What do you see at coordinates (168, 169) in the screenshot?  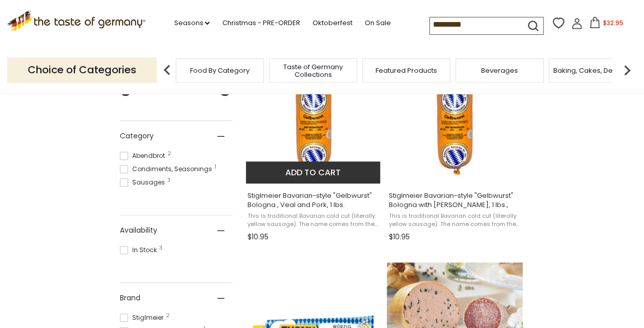 I see `span: Condiments, Seasonings` at bounding box center [168, 169].